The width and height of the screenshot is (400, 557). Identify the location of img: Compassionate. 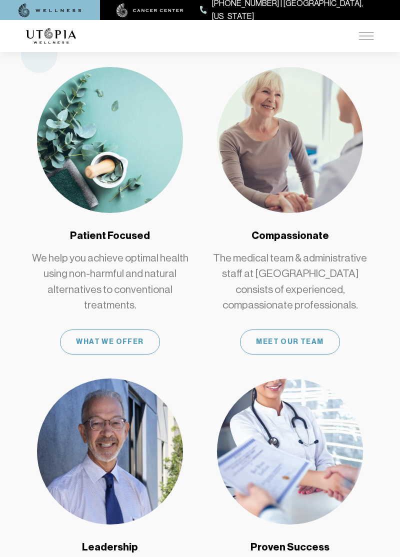
(290, 140).